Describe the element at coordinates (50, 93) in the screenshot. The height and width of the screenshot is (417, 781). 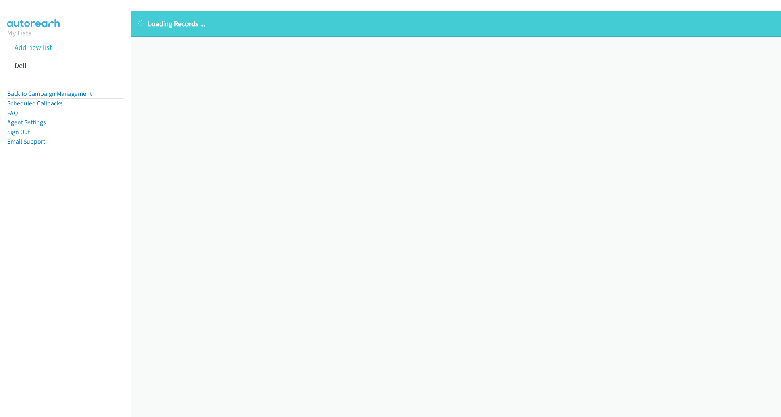
I see `a: Back to Campaign Management` at that location.